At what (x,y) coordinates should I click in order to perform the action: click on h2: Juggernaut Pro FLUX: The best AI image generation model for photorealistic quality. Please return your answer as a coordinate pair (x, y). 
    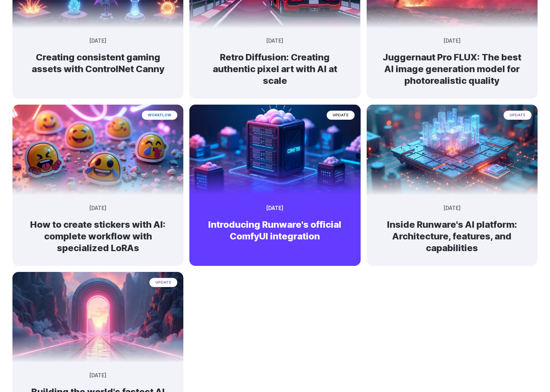
    Looking at the image, I should click on (452, 69).